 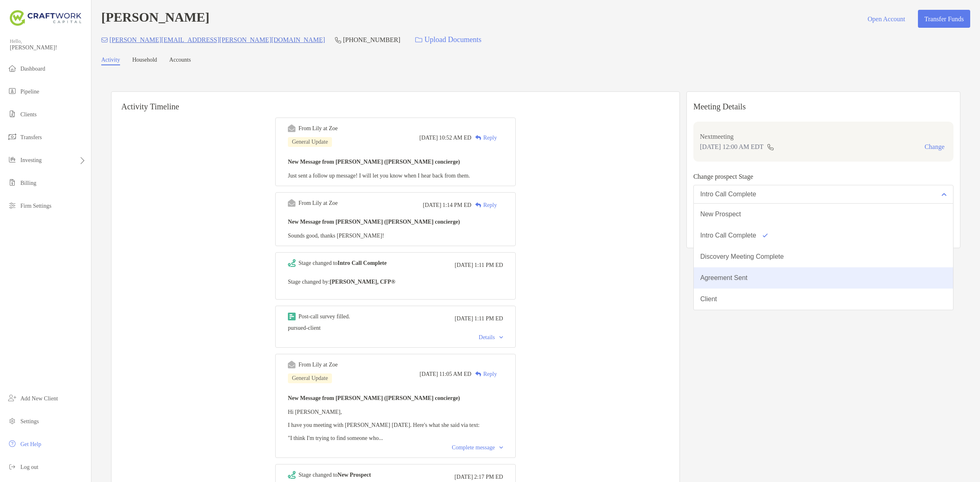 I want to click on div: General Update, so click(x=310, y=142).